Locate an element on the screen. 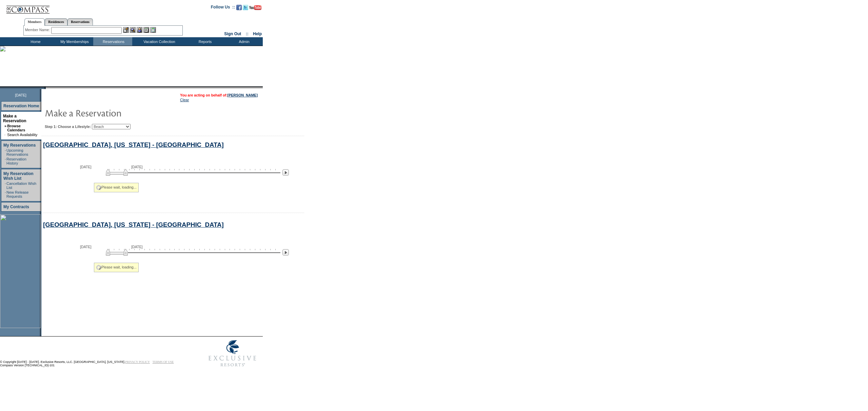 This screenshot has height=411, width=868. td: Admin is located at coordinates (243, 41).